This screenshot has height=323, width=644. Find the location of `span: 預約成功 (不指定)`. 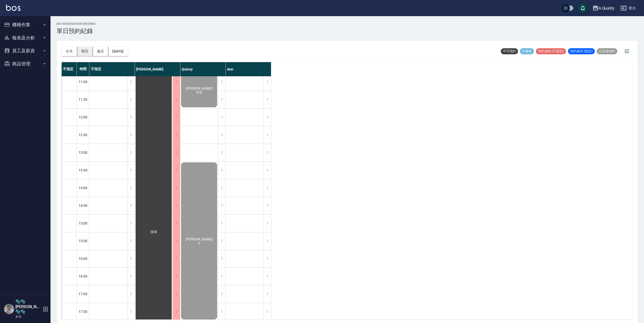

span: 預約成功 (不指定) is located at coordinates (551, 51).